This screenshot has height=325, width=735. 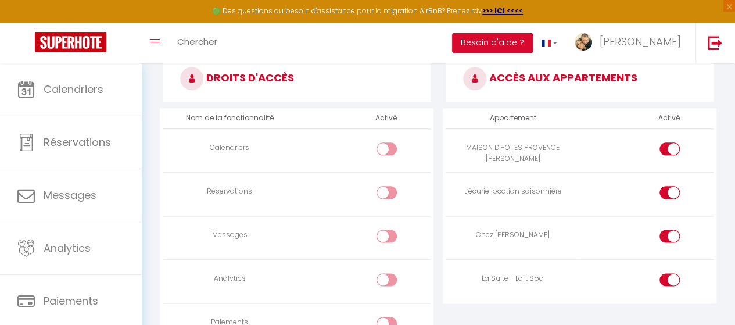 What do you see at coordinates (70, 42) in the screenshot?
I see `img: Super Booking` at bounding box center [70, 42].